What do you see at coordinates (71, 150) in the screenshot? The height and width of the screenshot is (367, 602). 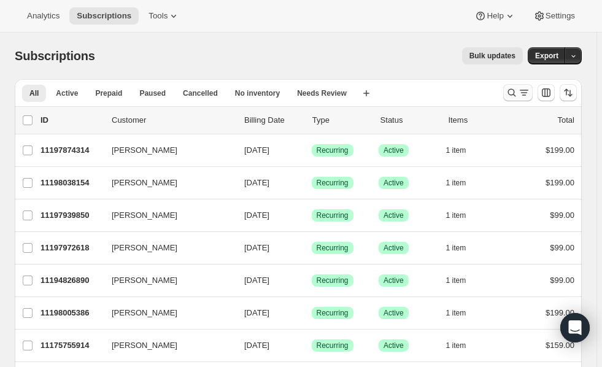 I see `p: 11197874314` at bounding box center [71, 150].